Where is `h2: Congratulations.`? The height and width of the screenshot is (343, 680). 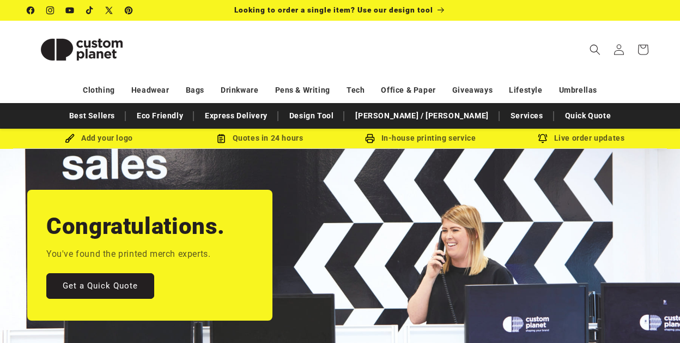 h2: Congratulations. is located at coordinates (136, 226).